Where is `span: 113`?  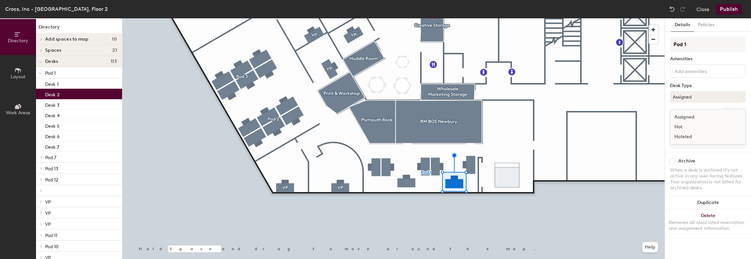 span: 113 is located at coordinates (114, 62).